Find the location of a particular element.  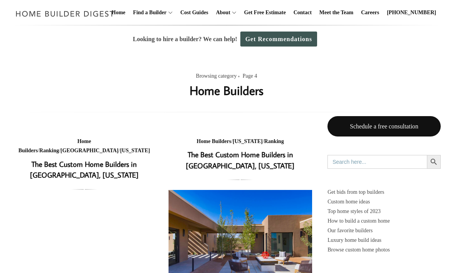

span: Browsing category is located at coordinates (218, 76).